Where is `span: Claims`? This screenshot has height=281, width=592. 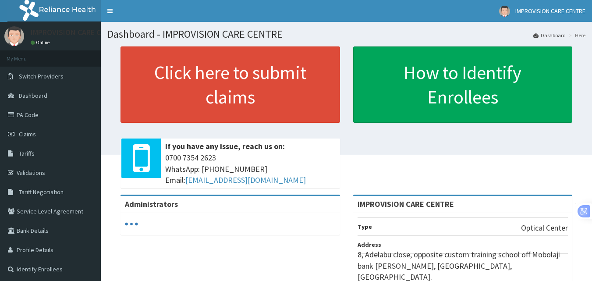 span: Claims is located at coordinates (27, 134).